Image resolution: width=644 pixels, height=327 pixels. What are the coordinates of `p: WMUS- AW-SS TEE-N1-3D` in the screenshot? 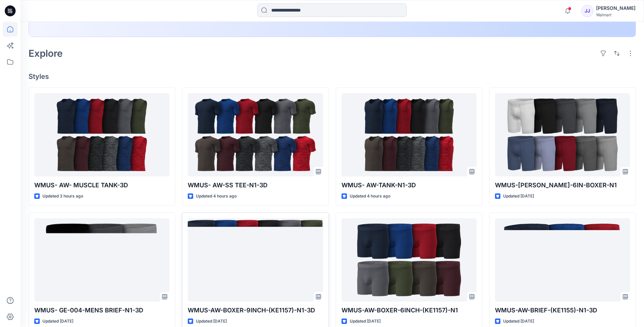 It's located at (255, 186).